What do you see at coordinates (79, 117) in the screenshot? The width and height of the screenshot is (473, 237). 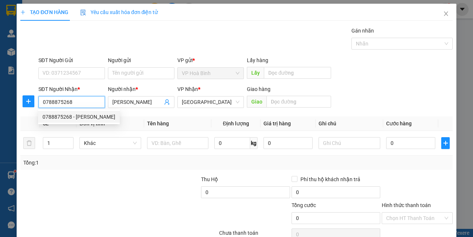 I see `div: 0788875268 - LÝ NGOAN` at bounding box center [79, 117].